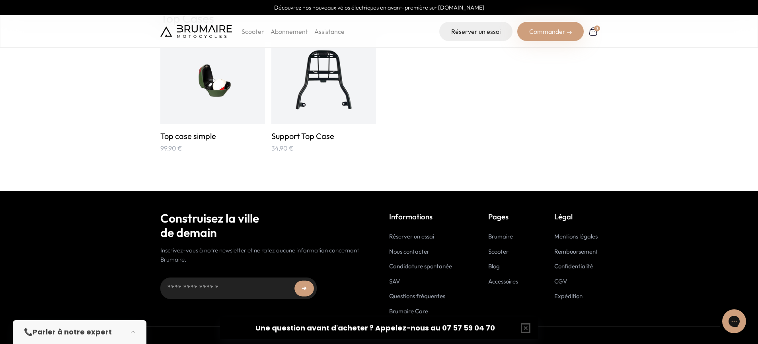 Image resolution: width=758 pixels, height=344 pixels. What do you see at coordinates (561, 281) in the screenshot?
I see `a: CGV` at bounding box center [561, 281].